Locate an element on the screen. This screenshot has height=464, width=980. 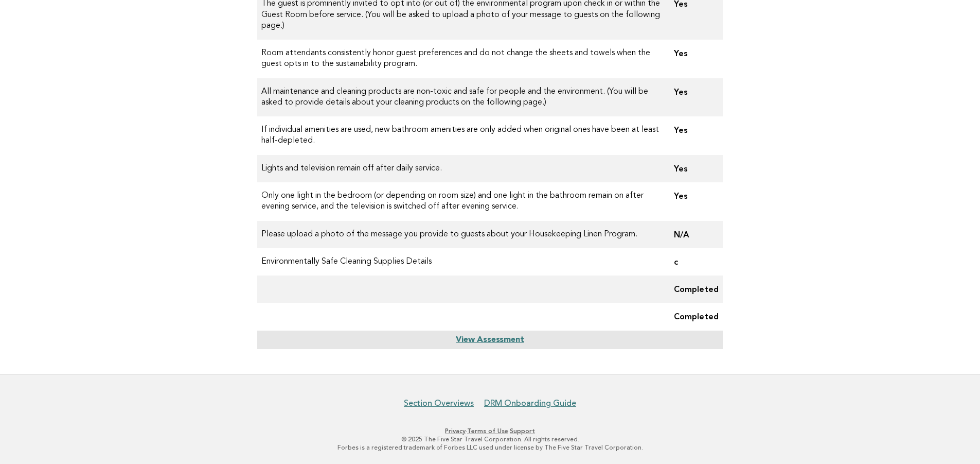
a: Support is located at coordinates (522, 431).